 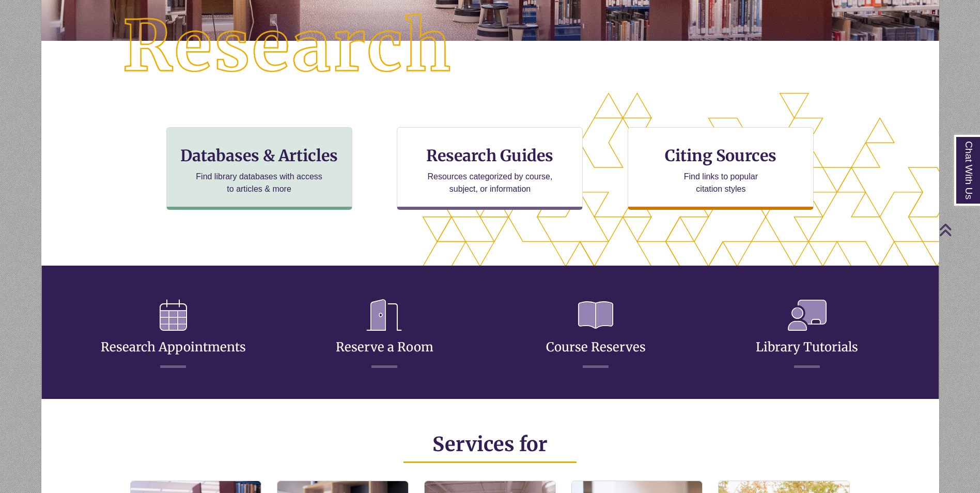 I want to click on a: Library Tutorials, so click(x=807, y=334).